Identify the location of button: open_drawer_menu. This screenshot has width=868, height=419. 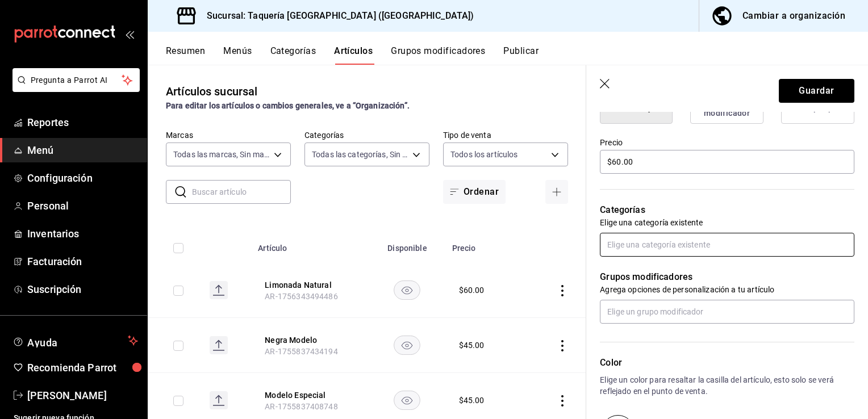
(130, 34).